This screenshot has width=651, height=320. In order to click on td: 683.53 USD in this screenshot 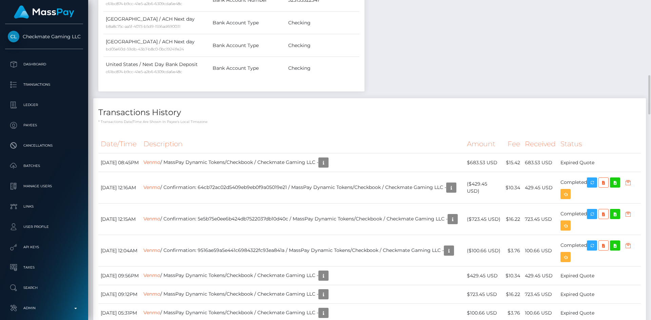, I will do `click(540, 163)`.